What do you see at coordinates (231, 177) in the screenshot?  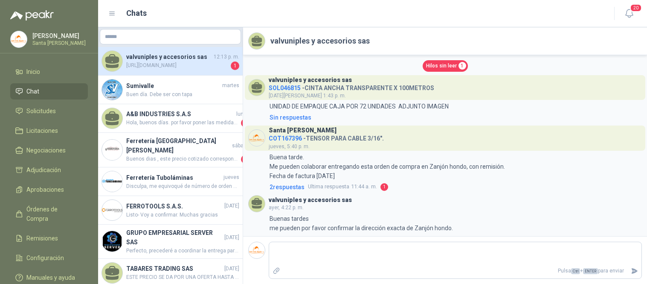 I see `span: jueves` at bounding box center [231, 177].